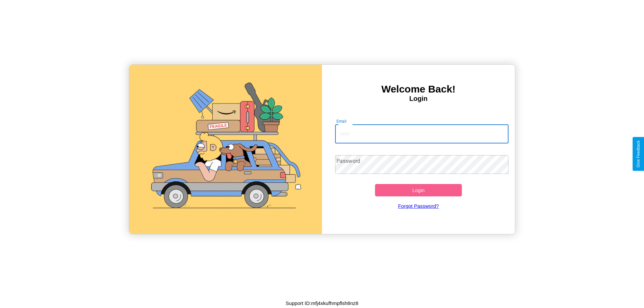 The height and width of the screenshot is (308, 644). Describe the element at coordinates (418, 190) in the screenshot. I see `button: Login` at that location.